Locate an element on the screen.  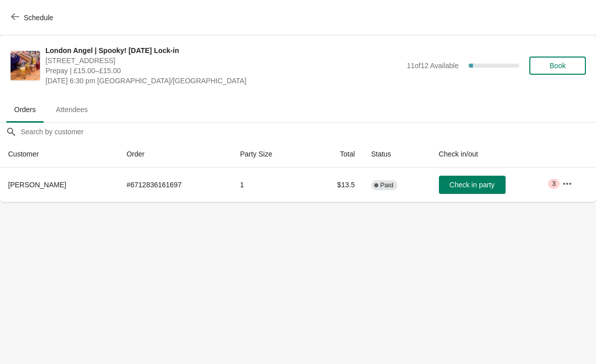
th: Check in/out is located at coordinates (493, 154).